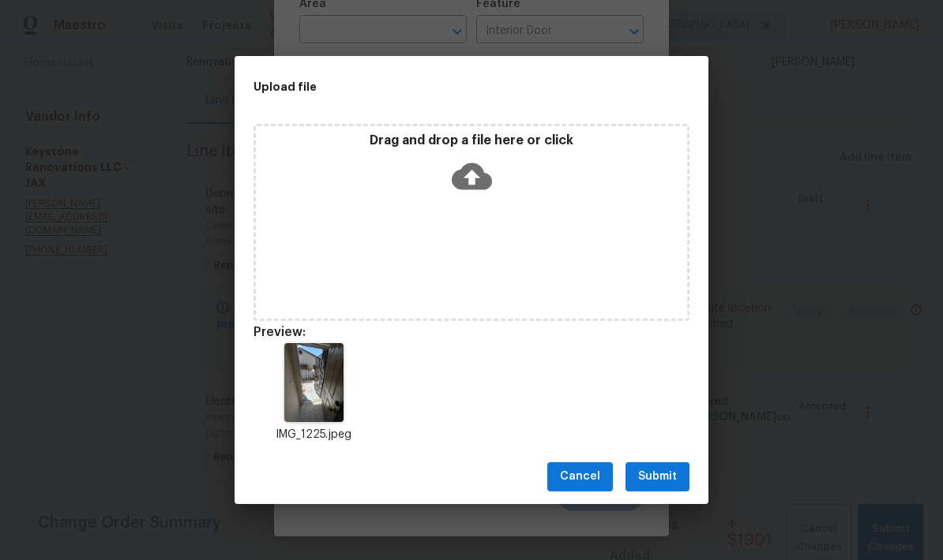  Describe the element at coordinates (579, 477) in the screenshot. I see `button: Cancel` at that location.